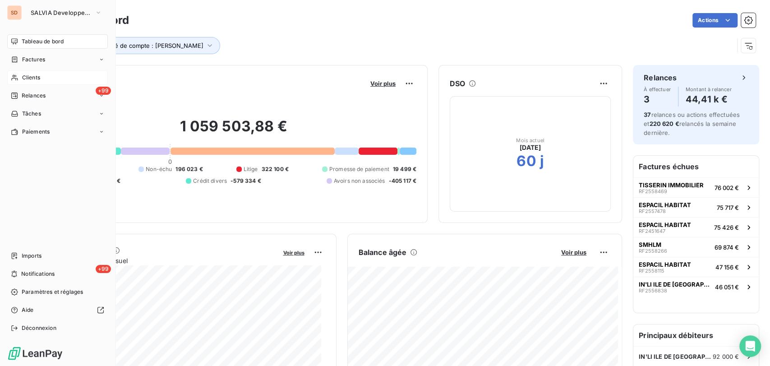  I want to click on span: Mois actuel, so click(530, 140).